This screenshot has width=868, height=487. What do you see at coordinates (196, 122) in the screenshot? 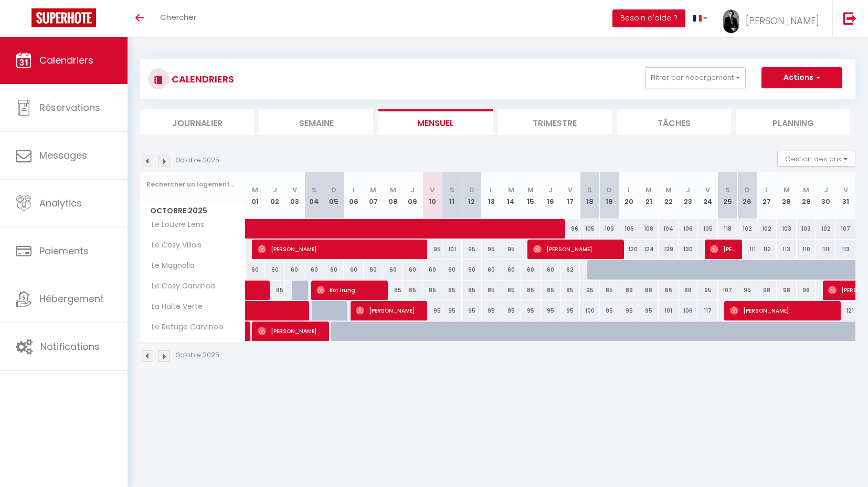
I see `li: Journalier` at bounding box center [196, 122].